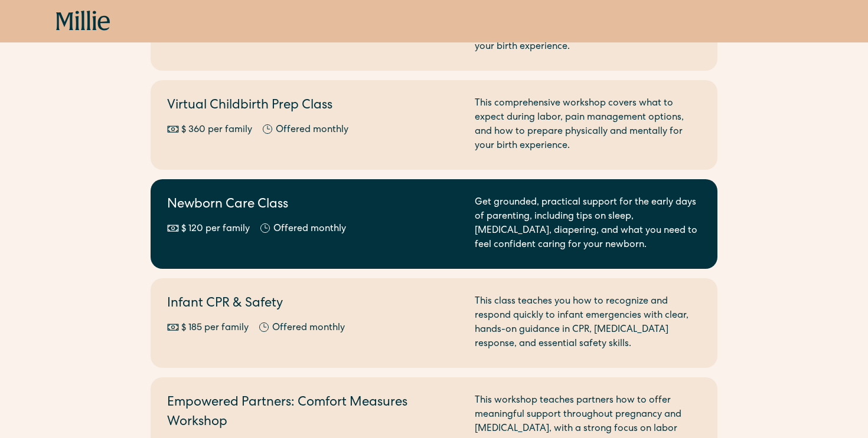  I want to click on h2: Infant CPR & Safety, so click(314, 304).